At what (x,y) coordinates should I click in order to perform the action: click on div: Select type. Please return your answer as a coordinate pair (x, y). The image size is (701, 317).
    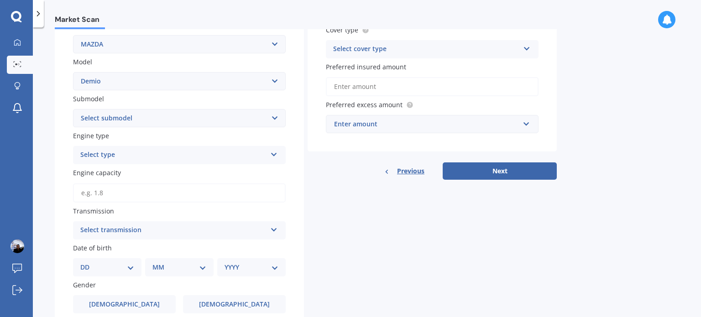
    Looking at the image, I should click on (173, 155).